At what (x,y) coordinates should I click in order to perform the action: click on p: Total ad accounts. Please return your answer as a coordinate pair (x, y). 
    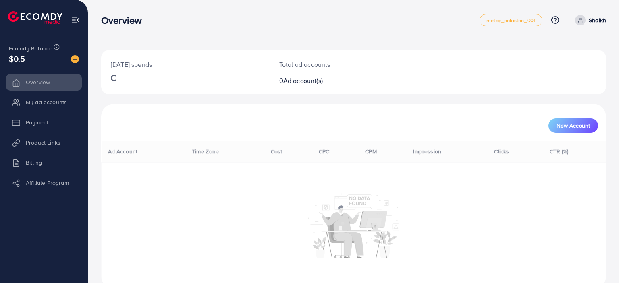
    Looking at the image, I should click on (333, 65).